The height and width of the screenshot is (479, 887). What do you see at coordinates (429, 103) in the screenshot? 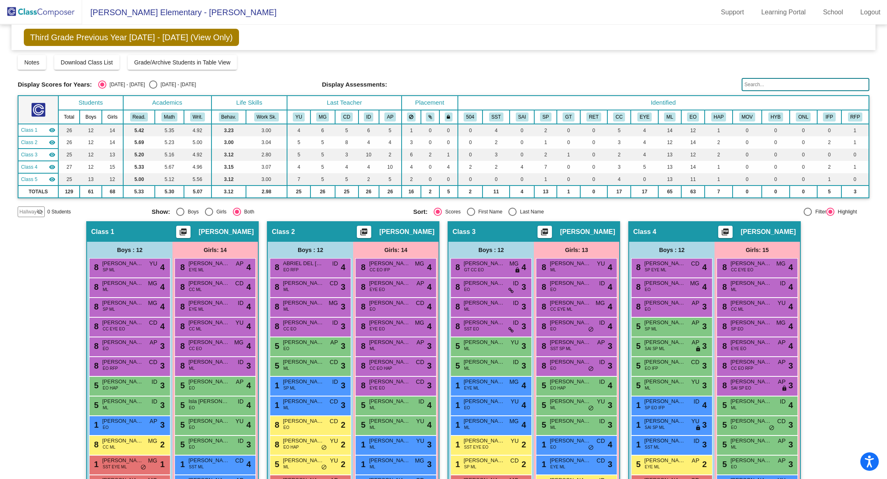
I see `th: Placement` at bounding box center [429, 103].